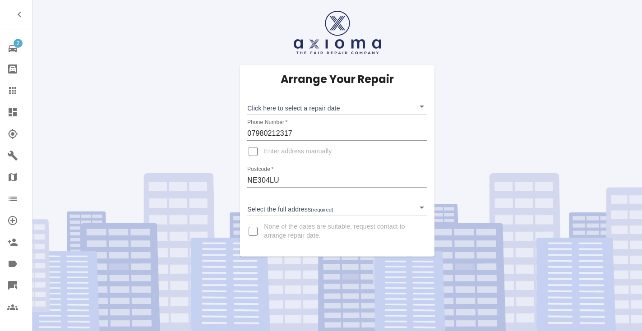  Describe the element at coordinates (337, 79) in the screenshot. I see `h5: Arrange Your Repair` at that location.